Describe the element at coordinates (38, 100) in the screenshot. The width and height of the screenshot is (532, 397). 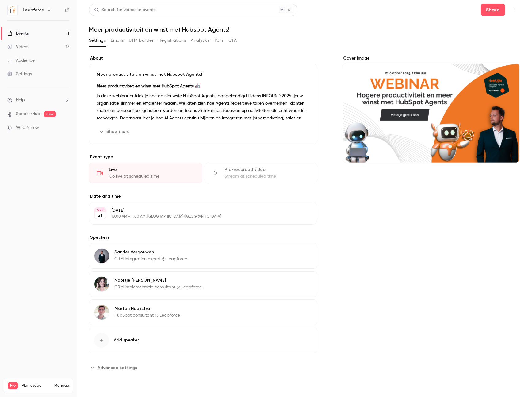
I see `li: help-dropdown-opener` at that location.